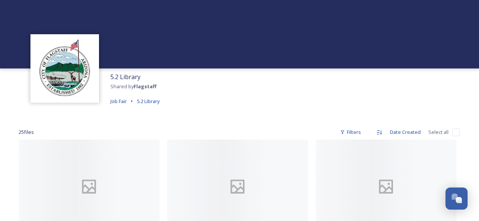  Describe the element at coordinates (26, 132) in the screenshot. I see `span: 25 file s` at that location.